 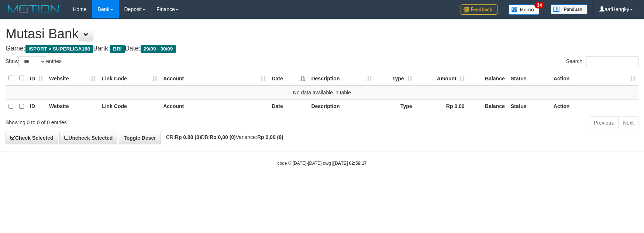 I want to click on th: Type, so click(x=395, y=106).